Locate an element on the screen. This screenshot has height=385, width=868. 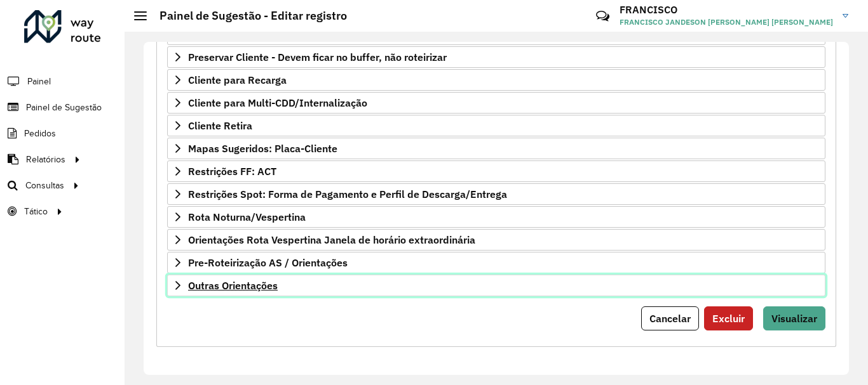
span: Restrições Spot: Forma de Pagamento e Perfil de Descarga/Entrega is located at coordinates (347, 194).